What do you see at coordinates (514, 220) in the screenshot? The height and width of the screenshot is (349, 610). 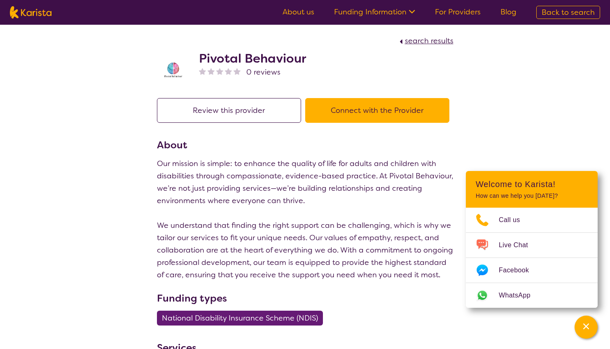 I see `span: Call us` at bounding box center [514, 220].